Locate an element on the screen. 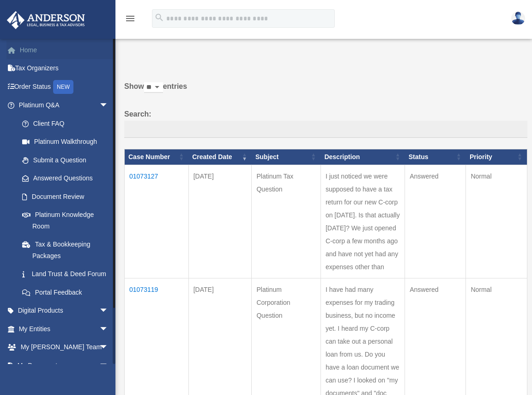  a: Land Trust & Deed Forum is located at coordinates (65, 274).